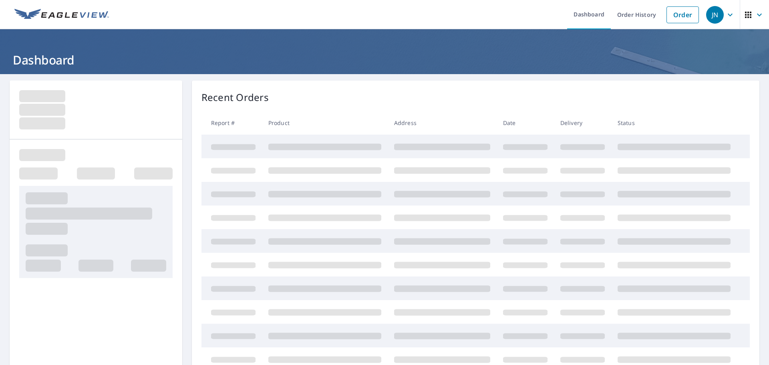 This screenshot has width=769, height=365. Describe the element at coordinates (674, 123) in the screenshot. I see `th: Status` at that location.